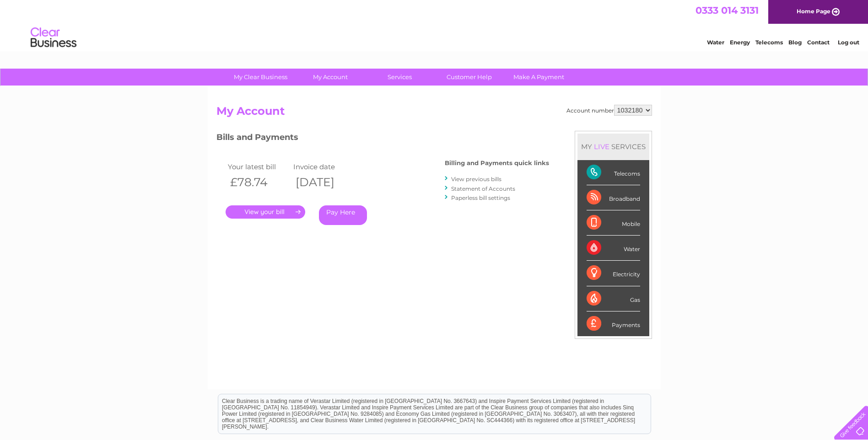 The image size is (868, 440). What do you see at coordinates (715, 42) in the screenshot?
I see `a: Water` at bounding box center [715, 42].